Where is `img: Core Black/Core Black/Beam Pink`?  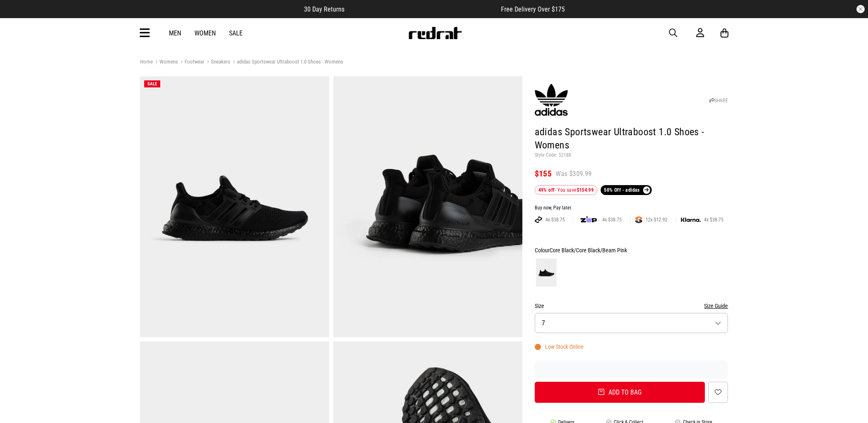 img: Core Black/Core Black/Beam Pink is located at coordinates (546, 273).